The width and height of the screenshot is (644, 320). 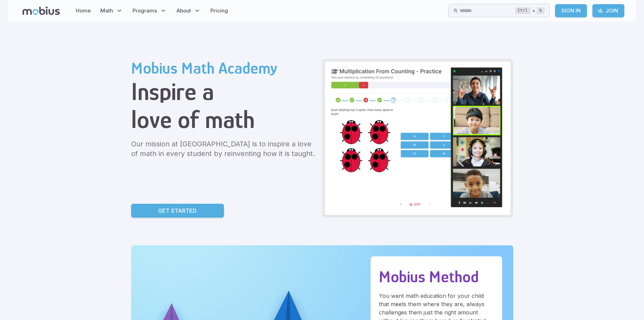 What do you see at coordinates (177, 211) in the screenshot?
I see `p: Get Started` at bounding box center [177, 211].